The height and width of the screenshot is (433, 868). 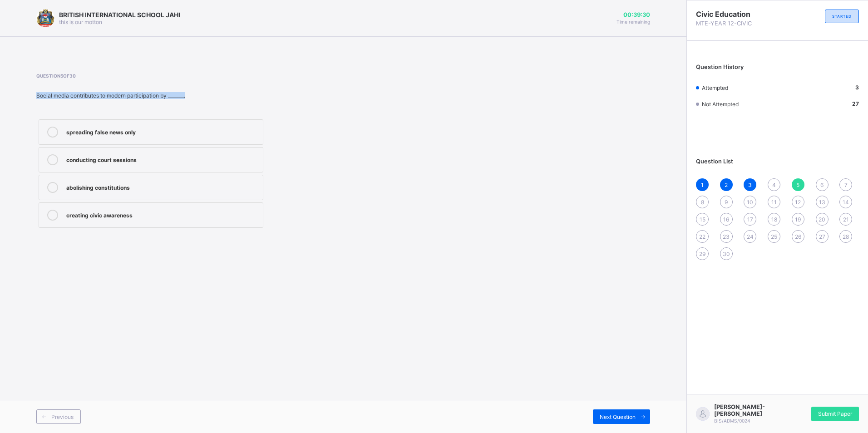 What do you see at coordinates (774, 237) in the screenshot?
I see `span: 25` at bounding box center [774, 237].